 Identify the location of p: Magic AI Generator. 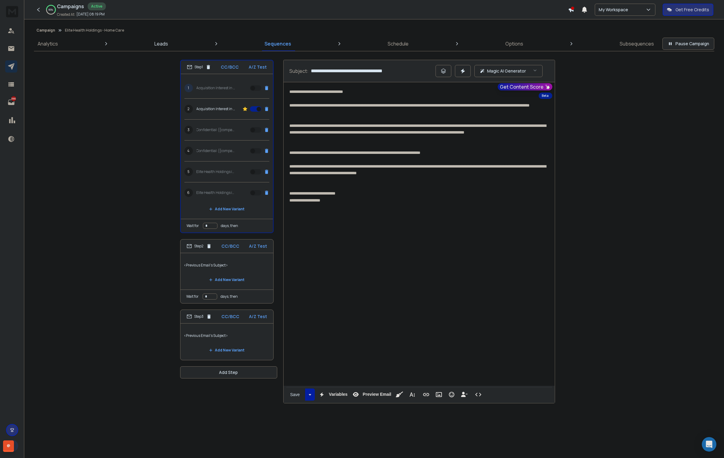
(507, 71).